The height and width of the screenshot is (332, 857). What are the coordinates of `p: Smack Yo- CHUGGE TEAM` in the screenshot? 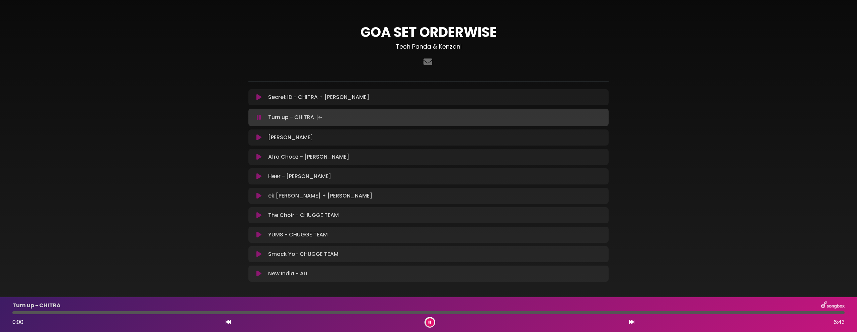 It's located at (303, 254).